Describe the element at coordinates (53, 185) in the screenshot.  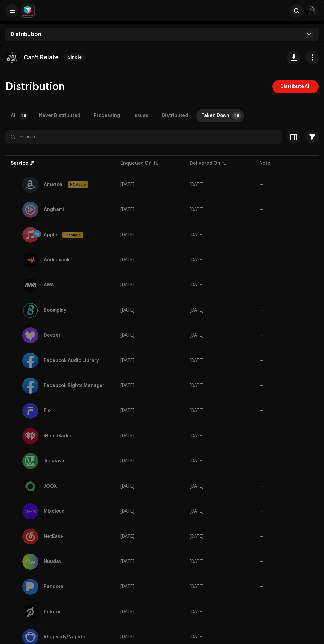
I see `div: Amazon` at that location.